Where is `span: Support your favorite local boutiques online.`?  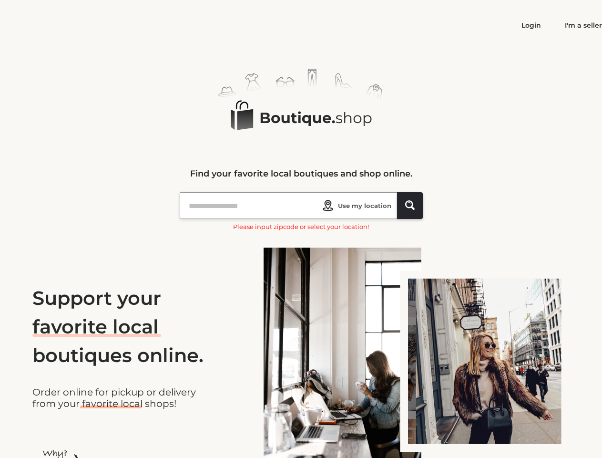 span: Support your favorite local boutiques online. is located at coordinates (118, 326).